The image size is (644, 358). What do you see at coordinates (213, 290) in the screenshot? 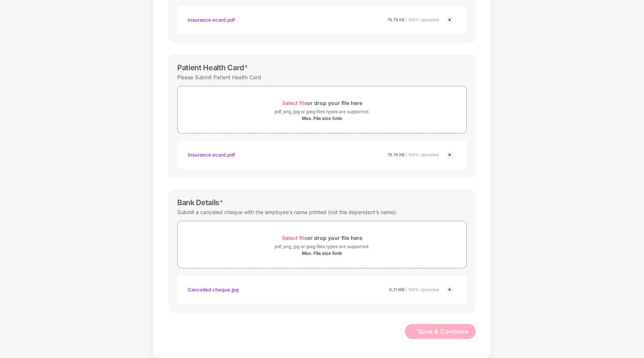
I see `div: Cancelled cheque.jpg` at bounding box center [213, 290].